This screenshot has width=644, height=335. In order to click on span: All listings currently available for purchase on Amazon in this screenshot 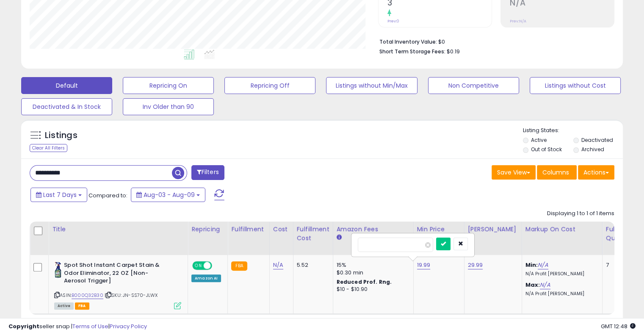, I will do `click(64, 306)`.